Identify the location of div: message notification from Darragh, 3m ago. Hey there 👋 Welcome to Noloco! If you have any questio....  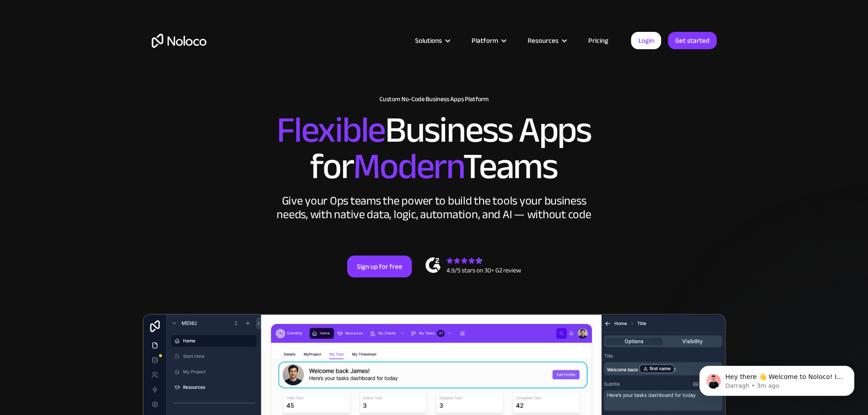
(91, 34).